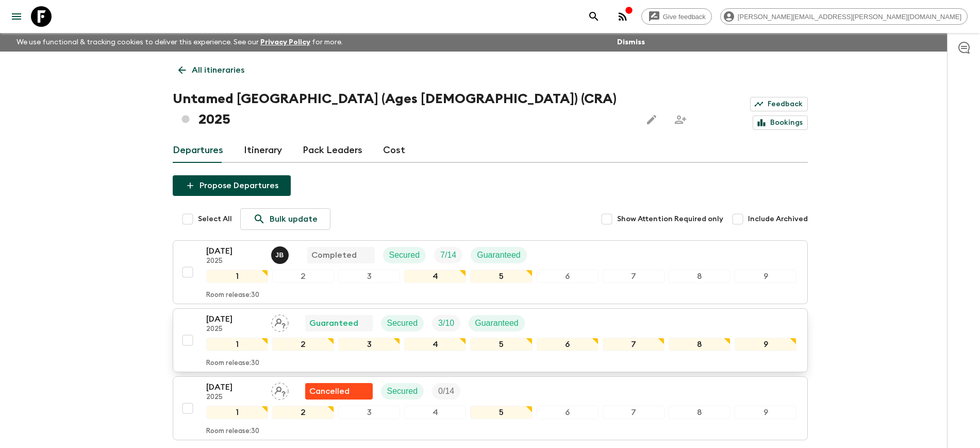  What do you see at coordinates (684, 17) in the screenshot?
I see `span: Give feedback` at bounding box center [684, 17].